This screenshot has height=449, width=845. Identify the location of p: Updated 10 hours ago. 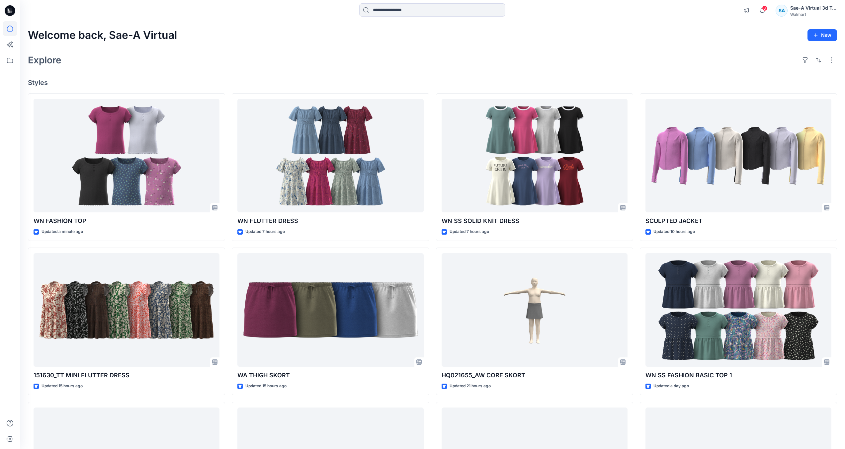
(674, 232).